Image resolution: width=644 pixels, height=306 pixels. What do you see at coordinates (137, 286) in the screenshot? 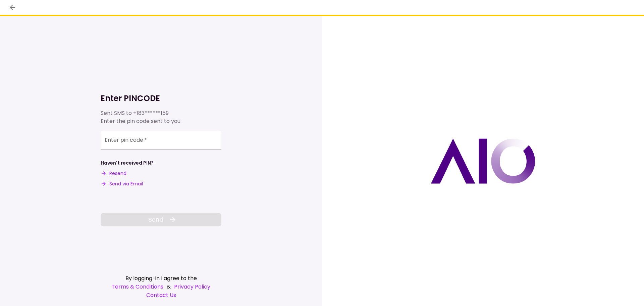
I see `a: Terms & Conditions` at bounding box center [137, 286].